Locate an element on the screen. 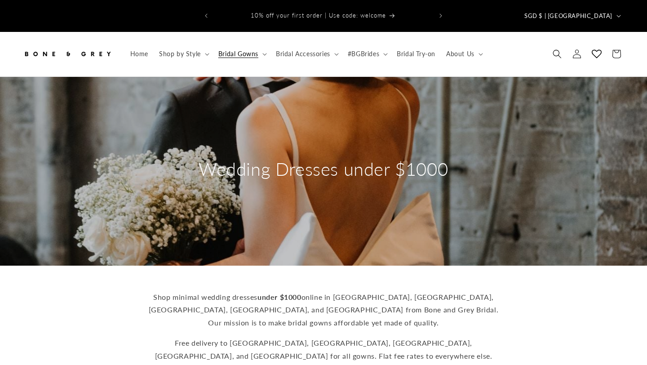 This screenshot has height=365, width=647. img: Bone and Grey Bridal is located at coordinates (67, 54).